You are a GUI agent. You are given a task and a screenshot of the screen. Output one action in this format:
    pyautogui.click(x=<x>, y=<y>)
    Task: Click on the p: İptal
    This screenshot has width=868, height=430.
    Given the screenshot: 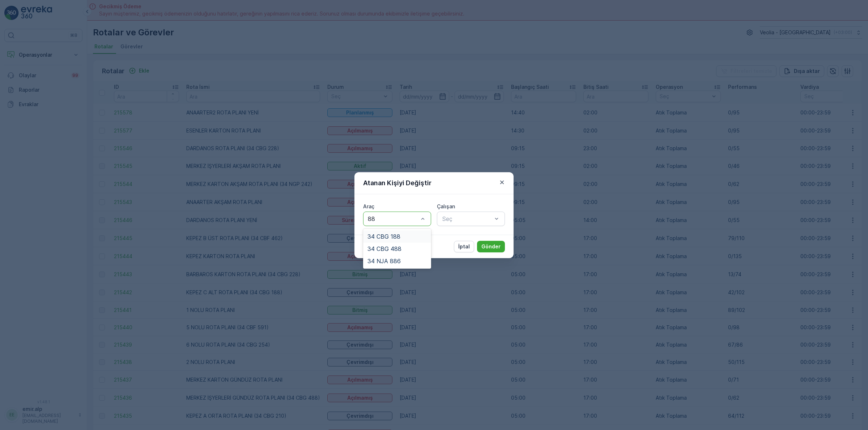 What is the action you would take?
    pyautogui.click(x=464, y=246)
    